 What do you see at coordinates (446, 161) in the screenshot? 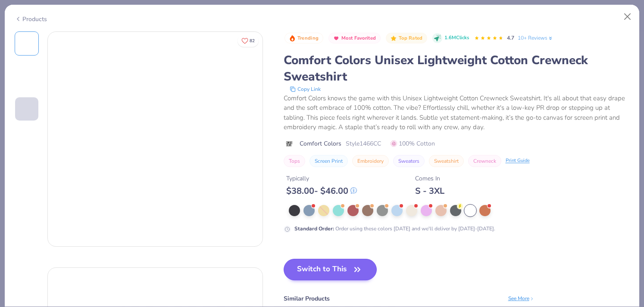
I see `button: Sweatshirt` at bounding box center [446, 161].